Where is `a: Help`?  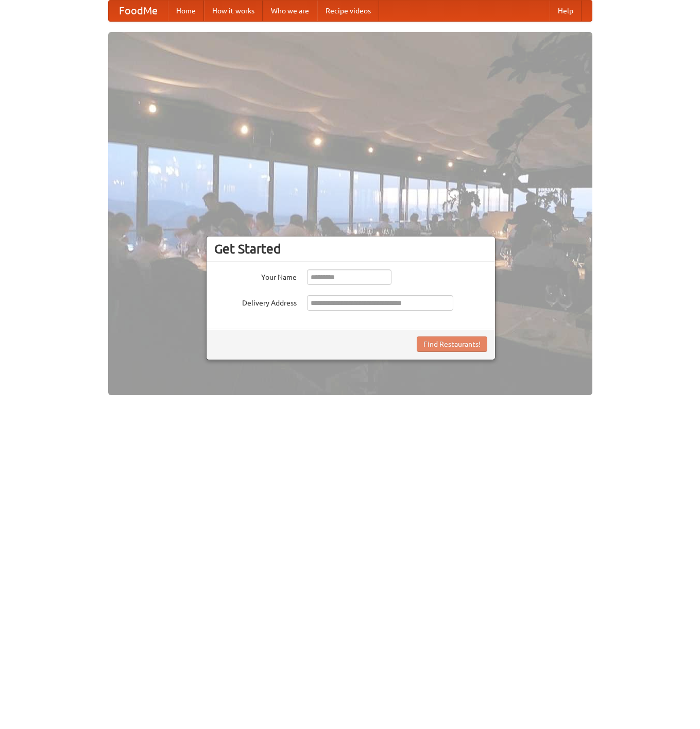
a: Help is located at coordinates (565, 11).